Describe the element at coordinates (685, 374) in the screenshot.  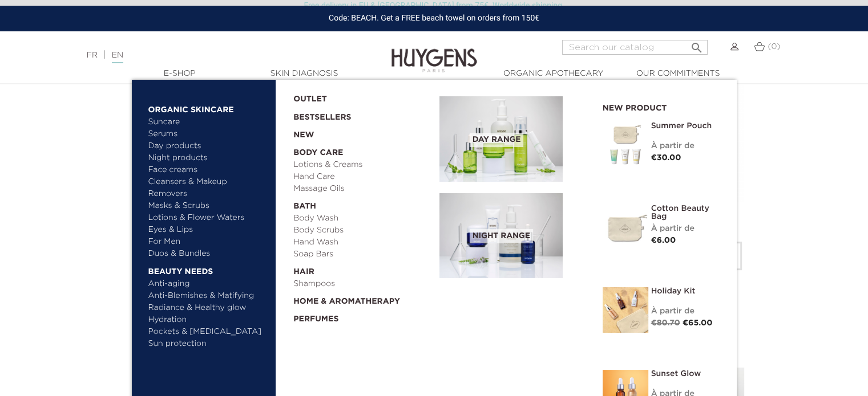
I see `a: Sunset Glow` at that location.